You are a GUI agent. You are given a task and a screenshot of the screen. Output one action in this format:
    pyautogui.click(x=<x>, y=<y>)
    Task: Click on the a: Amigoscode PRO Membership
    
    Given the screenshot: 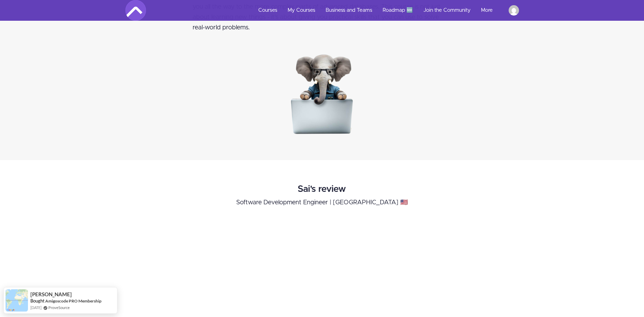 What is the action you would take?
    pyautogui.click(x=73, y=301)
    